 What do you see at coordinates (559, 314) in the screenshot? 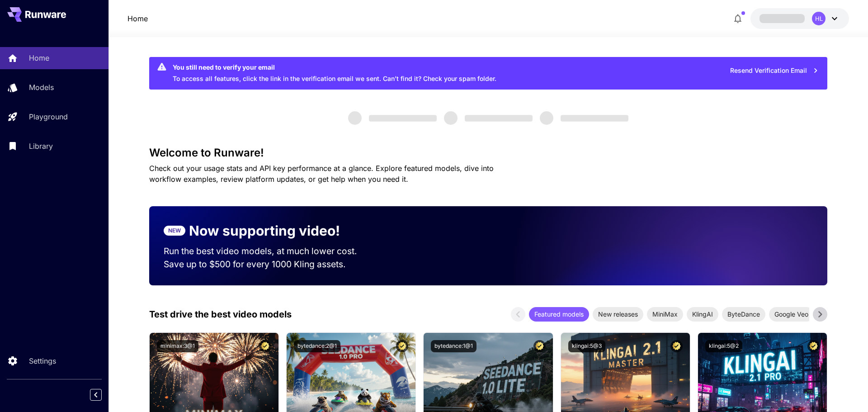
I see `span: Featured models` at bounding box center [559, 314].